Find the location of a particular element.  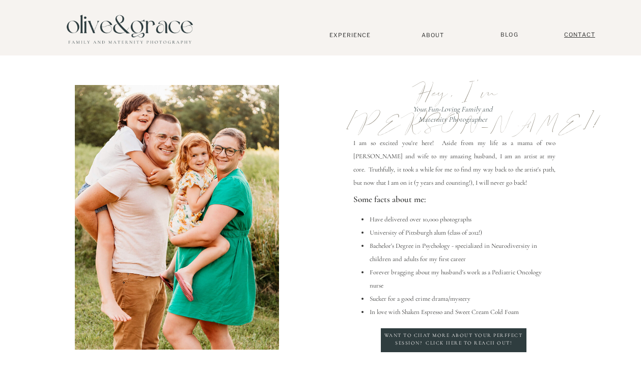

li: Have delivered over 10,000 photographs is located at coordinates (462, 219).